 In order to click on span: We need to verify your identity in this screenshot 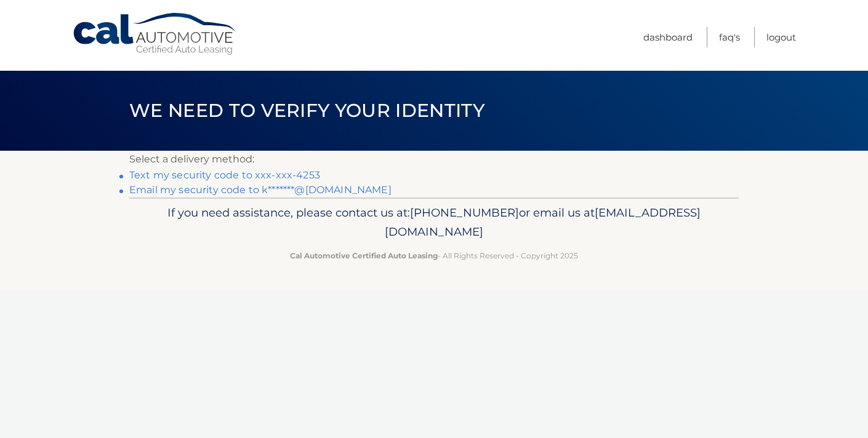, I will do `click(306, 110)`.